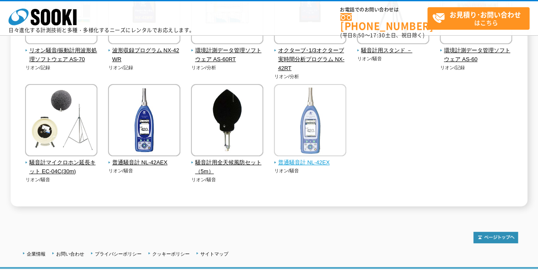 Image resolution: width=538 pixels, height=270 pixels. What do you see at coordinates (359, 35) in the screenshot?
I see `span: 8:50` at bounding box center [359, 35].